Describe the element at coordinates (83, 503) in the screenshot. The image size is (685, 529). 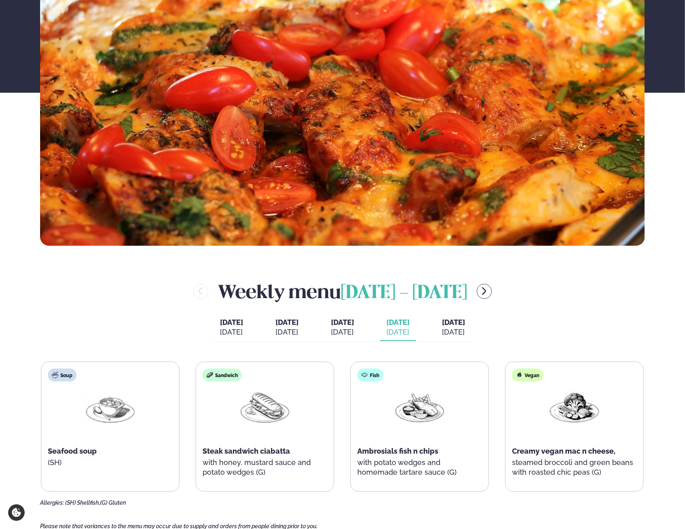
I see `span: (SH) Shellfish,` at that location.